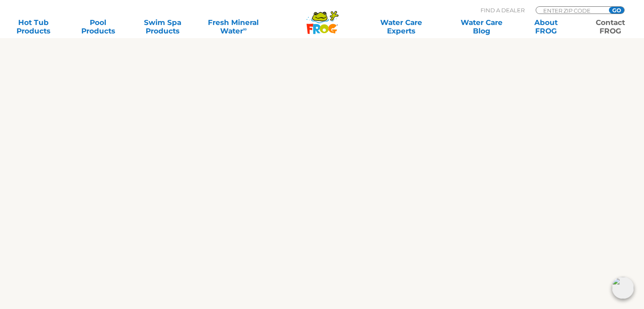 The width and height of the screenshot is (644, 309). What do you see at coordinates (34, 27) in the screenshot?
I see `a: Hot TubProducts` at bounding box center [34, 27].